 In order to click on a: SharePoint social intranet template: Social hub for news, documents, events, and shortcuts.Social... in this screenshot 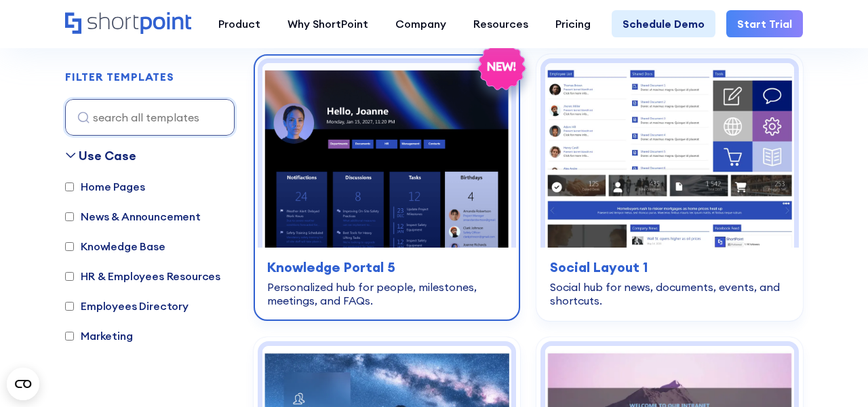, I will do `click(670, 187)`.